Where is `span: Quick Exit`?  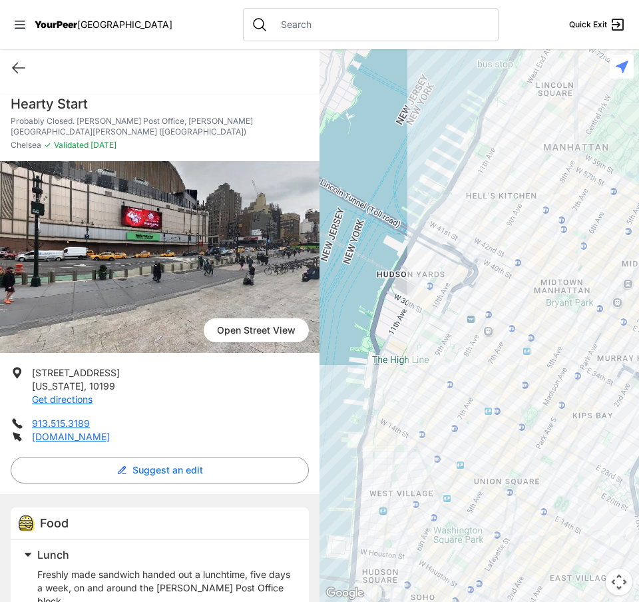
span: Quick Exit is located at coordinates (588, 25).